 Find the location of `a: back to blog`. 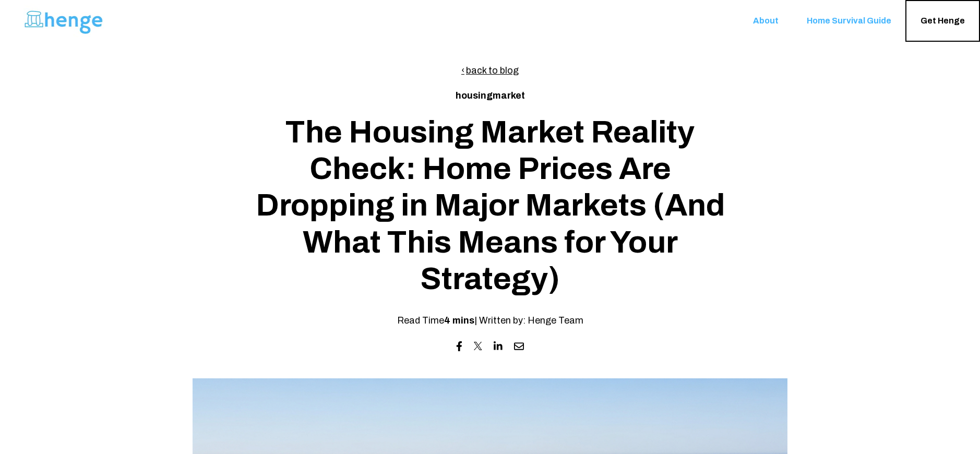

a: back to blog is located at coordinates (490, 70).